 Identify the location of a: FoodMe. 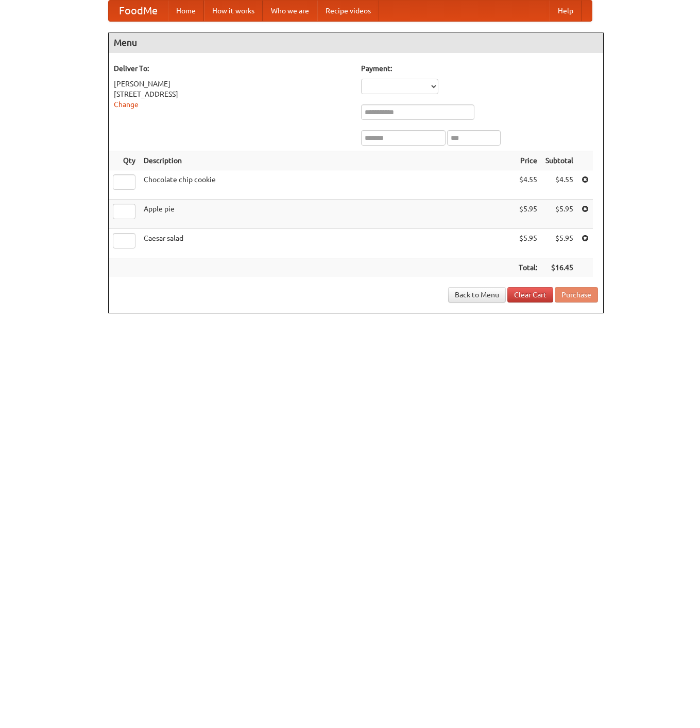
(138, 11).